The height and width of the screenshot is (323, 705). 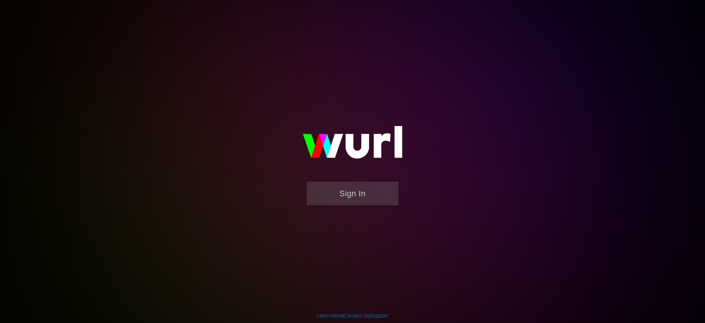 I want to click on img: wurl-logo-on-black-223613ac3d8ba8fe6dc639794a292ebdb59501304c7dfd60c99c58986ef67473.svg, so click(x=353, y=146).